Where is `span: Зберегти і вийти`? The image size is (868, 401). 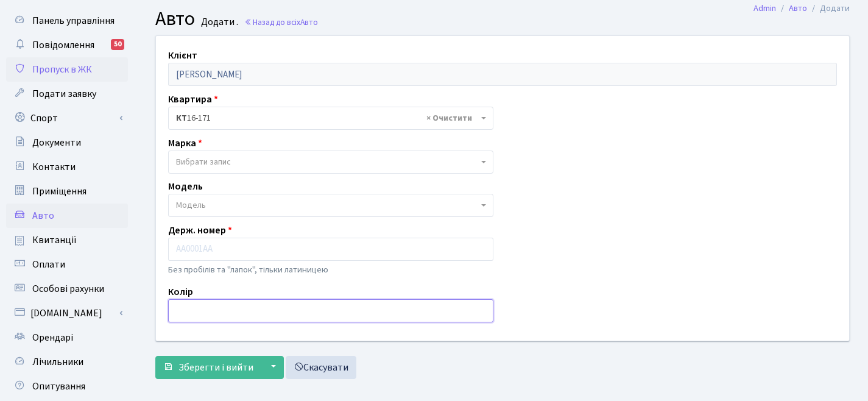
span: Зберегти і вийти is located at coordinates (216, 367).